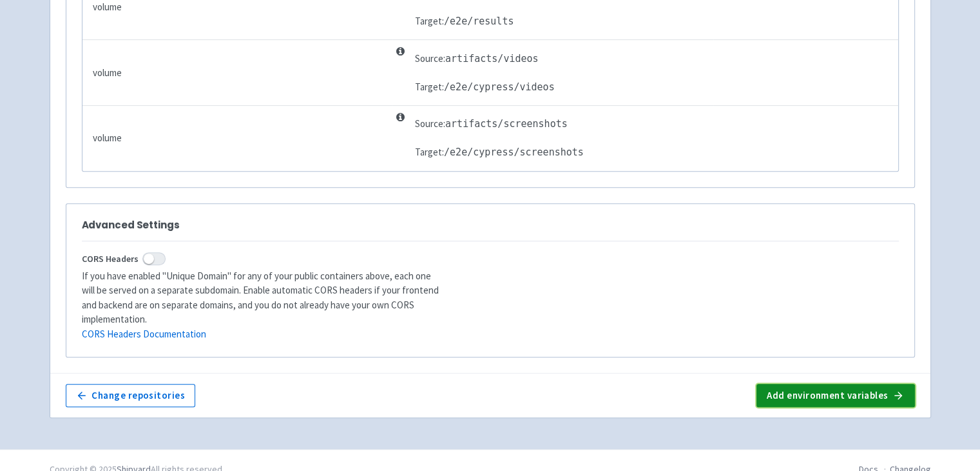 The height and width of the screenshot is (471, 980). Describe the element at coordinates (491, 58) in the screenshot. I see `span: artifacts/videos` at that location.